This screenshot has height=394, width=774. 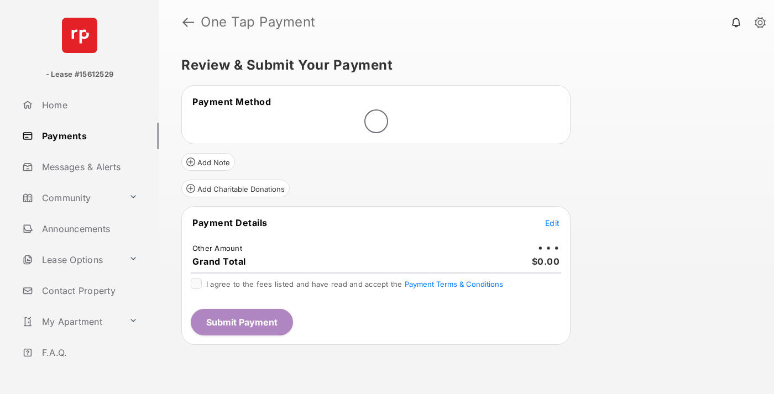 I want to click on td: Other Amount, so click(x=217, y=248).